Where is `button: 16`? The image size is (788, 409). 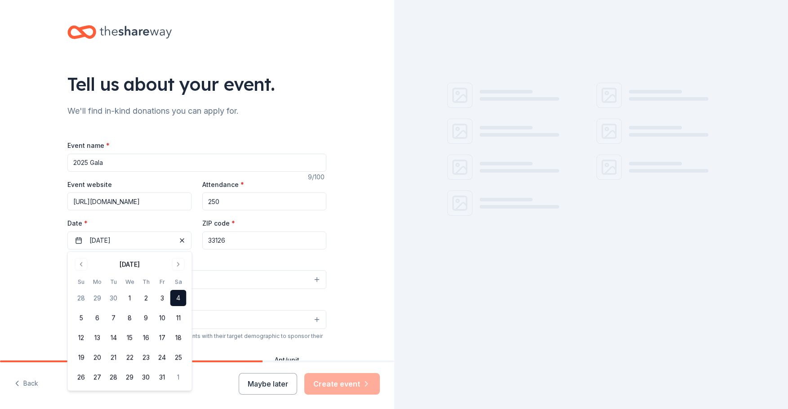 button: 16 is located at coordinates (146, 338).